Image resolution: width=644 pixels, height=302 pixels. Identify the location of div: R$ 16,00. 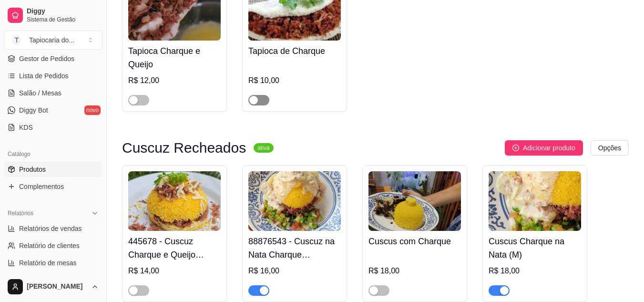
(294, 271).